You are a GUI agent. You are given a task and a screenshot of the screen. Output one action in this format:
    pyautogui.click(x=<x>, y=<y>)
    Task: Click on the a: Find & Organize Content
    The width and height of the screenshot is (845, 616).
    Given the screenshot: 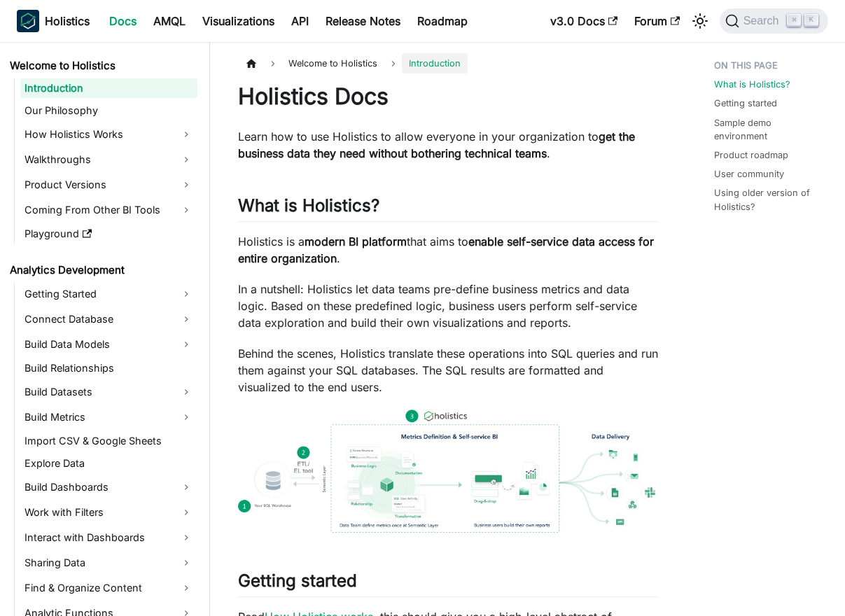 What is the action you would take?
    pyautogui.click(x=108, y=588)
    